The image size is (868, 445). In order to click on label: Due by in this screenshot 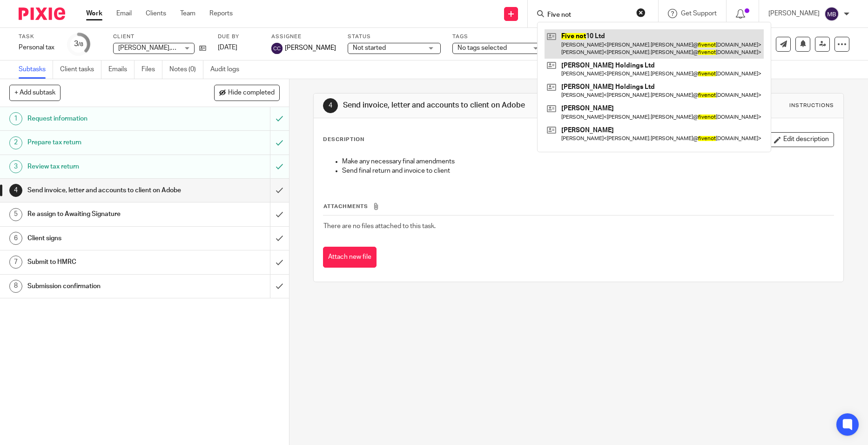, I will do `click(239, 37)`.